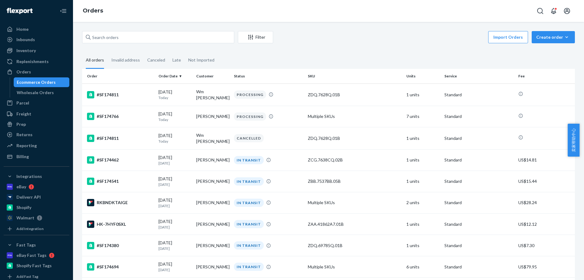 The height and width of the screenshot is (280, 584). What do you see at coordinates (120, 267) in the screenshot?
I see `div: #SF174694` at bounding box center [120, 267].